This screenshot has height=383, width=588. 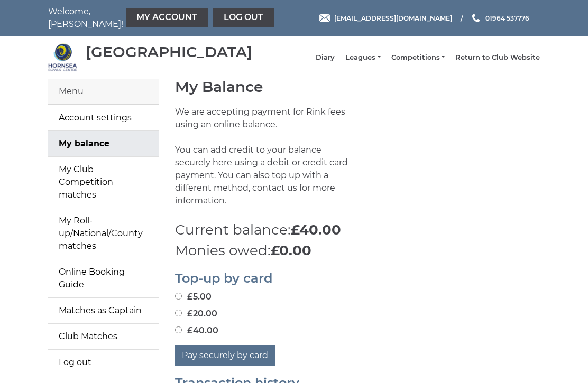 What do you see at coordinates (263, 163) in the screenshot?
I see `p: We are accepting payment for Rink fees using an online balance. You can add credit to your balanc...` at bounding box center [263, 163].